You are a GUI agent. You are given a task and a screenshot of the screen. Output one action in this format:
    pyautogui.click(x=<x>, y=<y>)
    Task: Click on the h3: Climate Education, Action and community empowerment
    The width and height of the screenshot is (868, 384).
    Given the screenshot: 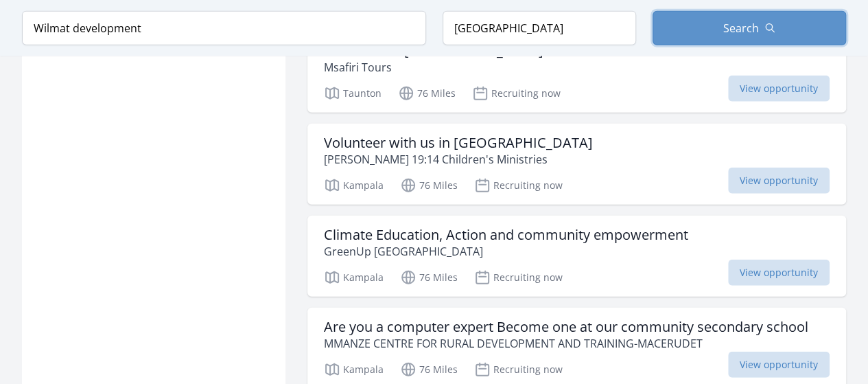 What is the action you would take?
    pyautogui.click(x=506, y=235)
    